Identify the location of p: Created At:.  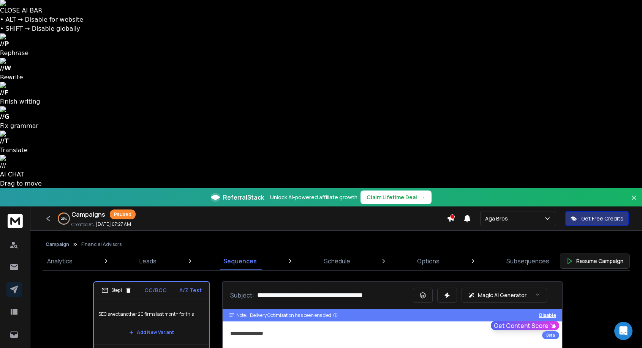
(83, 225).